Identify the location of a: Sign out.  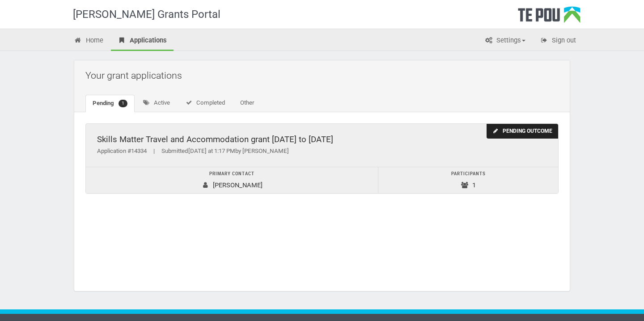
(558, 41).